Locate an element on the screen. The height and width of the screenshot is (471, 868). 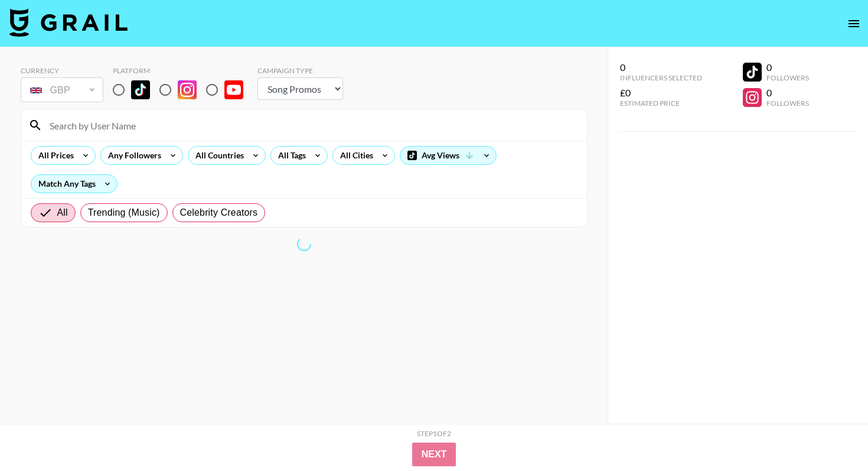
button: Next is located at coordinates (434, 455).